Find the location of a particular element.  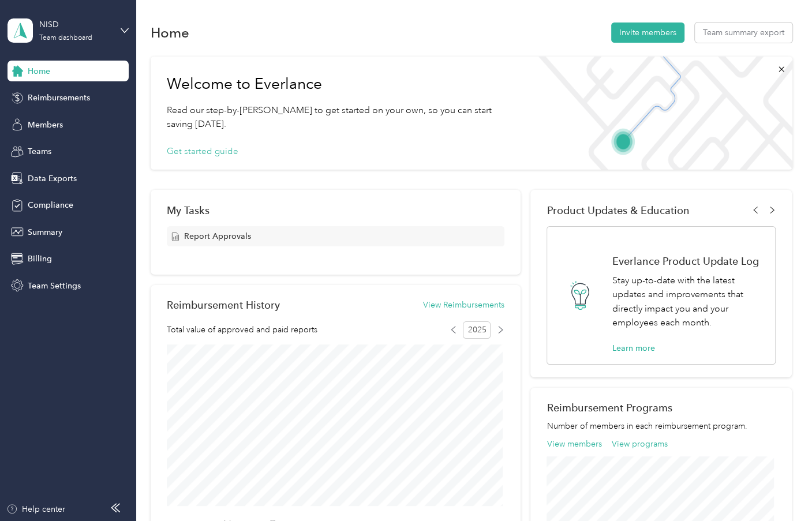

p: Number of members in each reimbursement program. is located at coordinates (661, 426).